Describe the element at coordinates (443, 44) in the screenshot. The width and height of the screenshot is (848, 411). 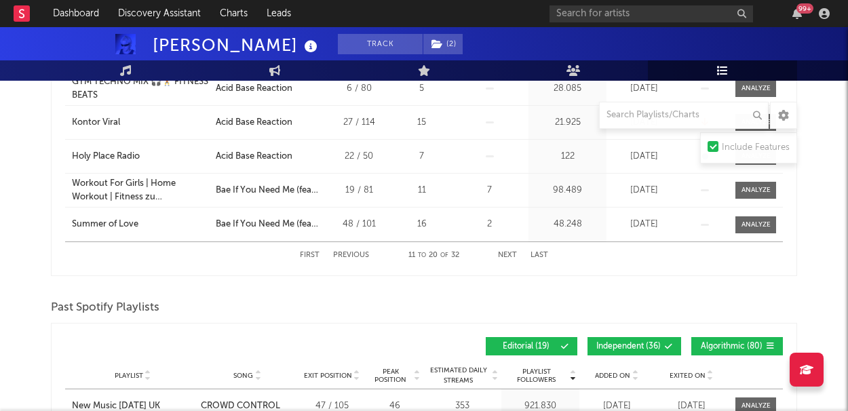
I see `span: ( 2 )` at that location.